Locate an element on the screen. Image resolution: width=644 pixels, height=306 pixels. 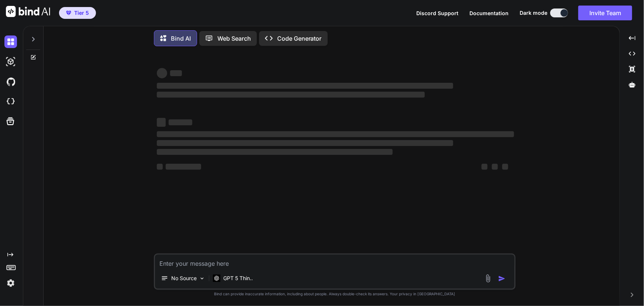
button: Discord Support is located at coordinates (437, 13).